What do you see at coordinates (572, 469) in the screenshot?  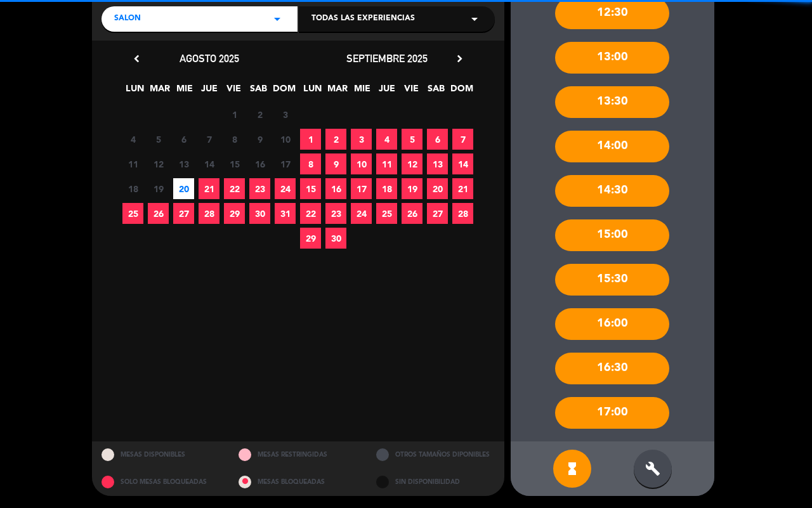 I see `i: hourglass_full` at bounding box center [572, 469].